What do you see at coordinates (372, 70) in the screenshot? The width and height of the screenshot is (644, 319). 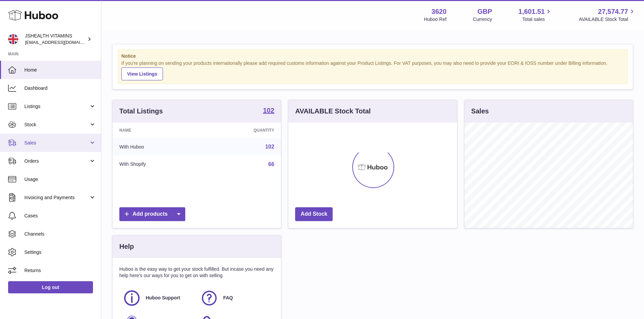 I see `div: If you're planning on sending your products internationally please add required customs informati...` at bounding box center [372, 70].